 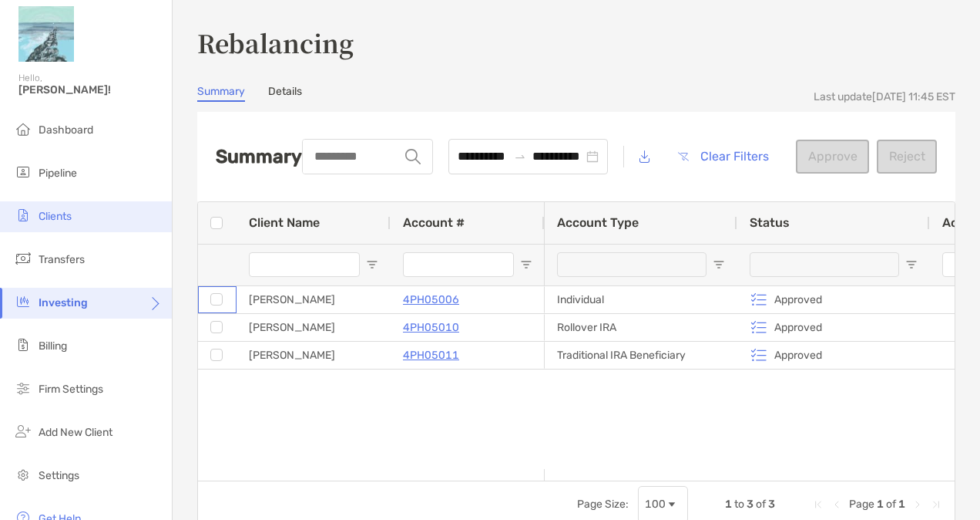 I want to click on img: button icon, so click(x=683, y=156).